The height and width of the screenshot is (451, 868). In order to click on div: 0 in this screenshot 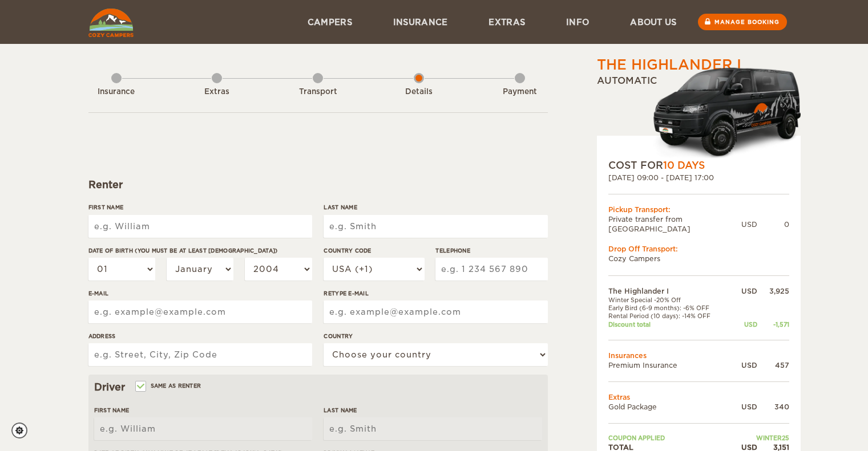, I will do `click(773, 224)`.